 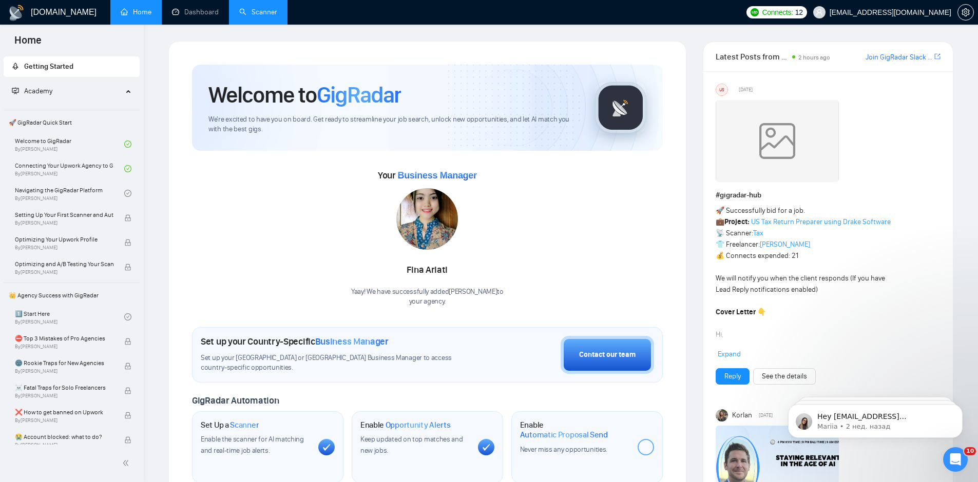 What do you see at coordinates (64, 388) in the screenshot?
I see `span: ☠️ Fatal Traps for Solo Freelancers` at bounding box center [64, 388].